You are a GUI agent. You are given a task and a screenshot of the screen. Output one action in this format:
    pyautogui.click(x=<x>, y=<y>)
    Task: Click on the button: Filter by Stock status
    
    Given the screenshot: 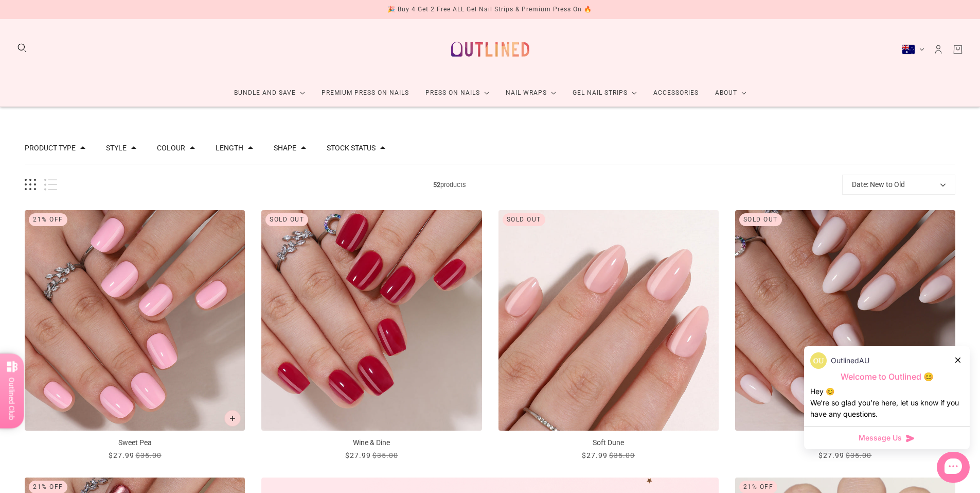 What is the action you would take?
    pyautogui.click(x=351, y=148)
    